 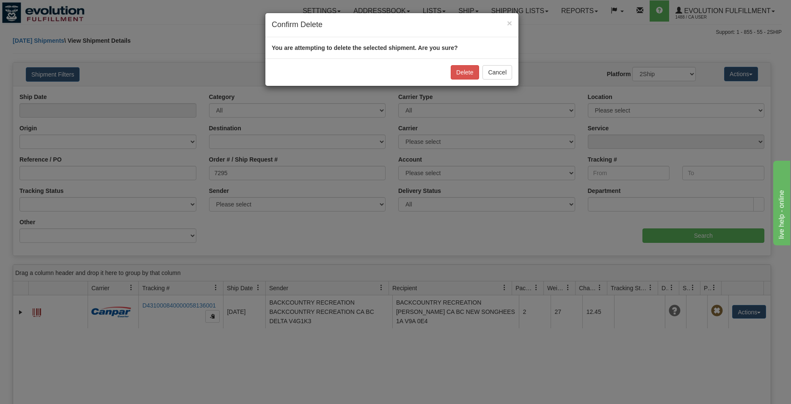 I want to click on button: Delete, so click(x=465, y=72).